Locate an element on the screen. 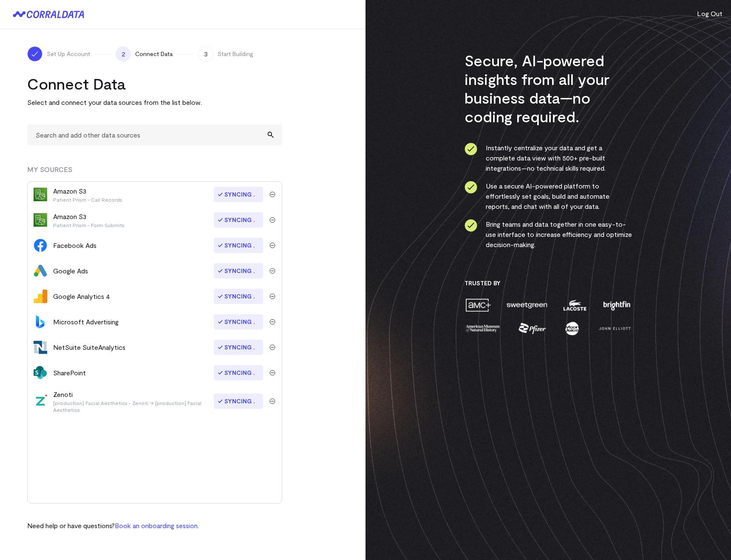  li: Instantly centralize your data and get a complete data view with 500+ pre-built integrations—no t... is located at coordinates (548, 158).